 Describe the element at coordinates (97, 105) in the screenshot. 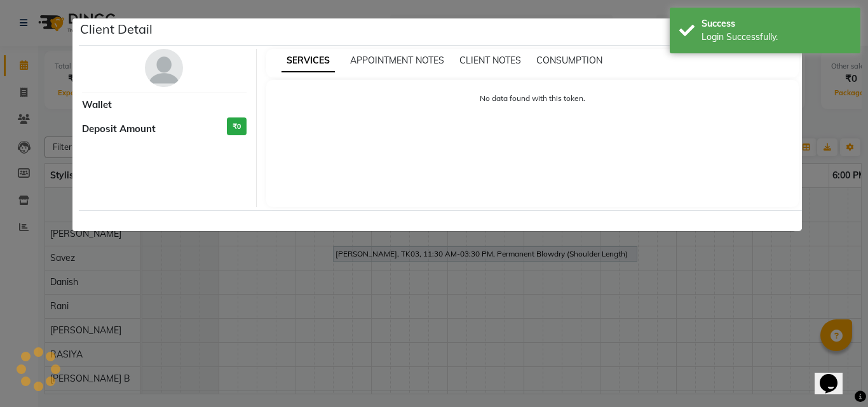

I see `span: Wallet` at that location.